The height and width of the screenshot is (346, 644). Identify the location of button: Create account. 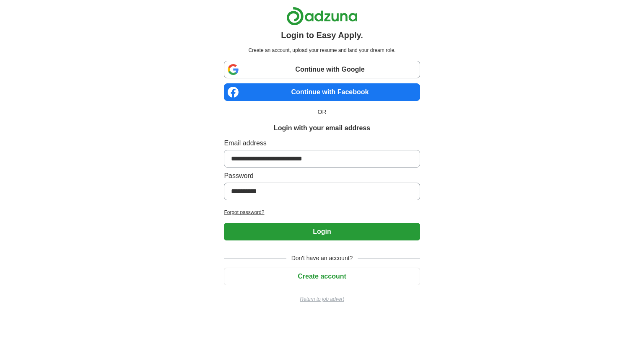
(322, 277).